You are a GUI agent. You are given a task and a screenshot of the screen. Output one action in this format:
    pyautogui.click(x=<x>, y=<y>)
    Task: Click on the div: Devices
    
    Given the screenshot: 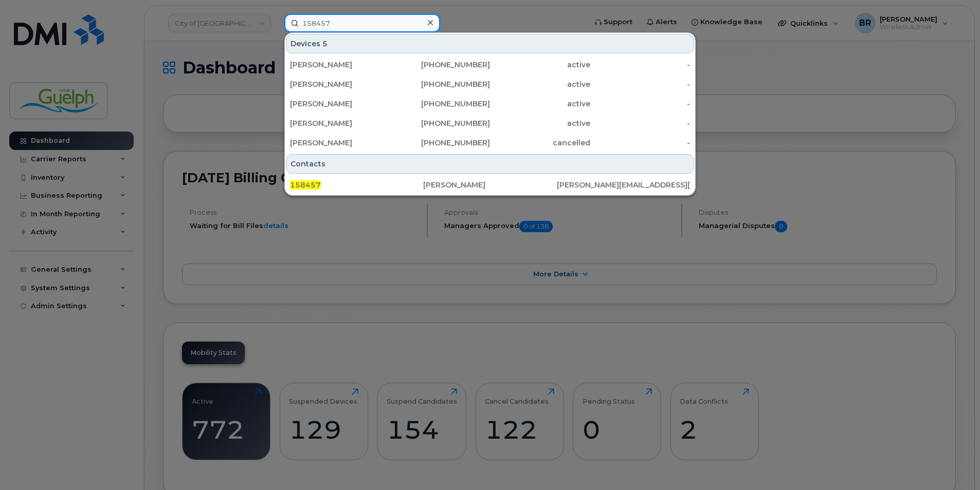 What is the action you would take?
    pyautogui.click(x=490, y=44)
    